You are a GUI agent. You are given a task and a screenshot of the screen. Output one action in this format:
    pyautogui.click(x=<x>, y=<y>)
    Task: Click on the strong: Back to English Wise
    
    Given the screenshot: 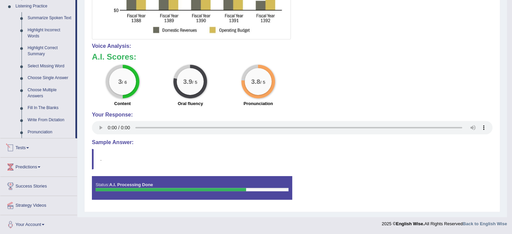 What is the action you would take?
    pyautogui.click(x=485, y=224)
    